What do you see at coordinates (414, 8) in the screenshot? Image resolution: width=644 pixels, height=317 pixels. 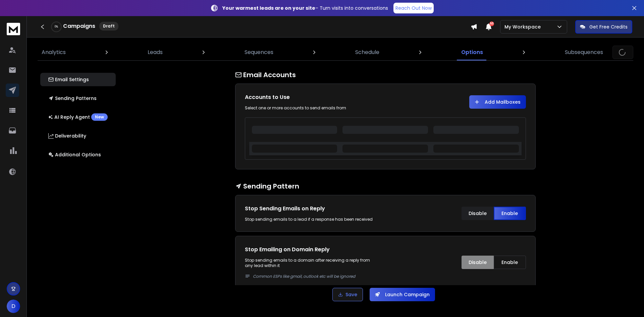 I see `p: Reach Out Now` at bounding box center [414, 8].